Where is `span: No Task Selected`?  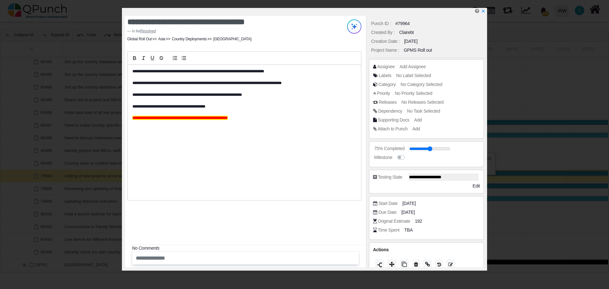 span: No Task Selected is located at coordinates (424, 111).